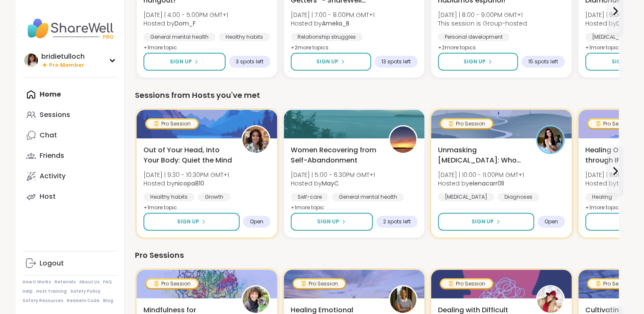 Image resolution: width=644 pixels, height=314 pixels. Describe the element at coordinates (482, 23) in the screenshot. I see `span: This session is Group-hosted` at that location.